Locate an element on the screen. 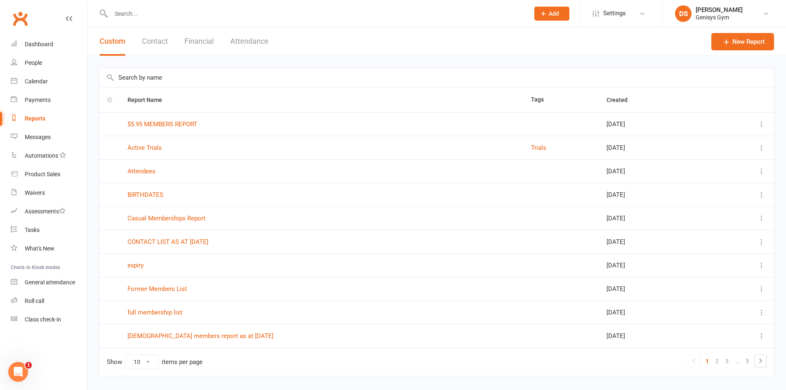  div: Automations is located at coordinates (41, 155).